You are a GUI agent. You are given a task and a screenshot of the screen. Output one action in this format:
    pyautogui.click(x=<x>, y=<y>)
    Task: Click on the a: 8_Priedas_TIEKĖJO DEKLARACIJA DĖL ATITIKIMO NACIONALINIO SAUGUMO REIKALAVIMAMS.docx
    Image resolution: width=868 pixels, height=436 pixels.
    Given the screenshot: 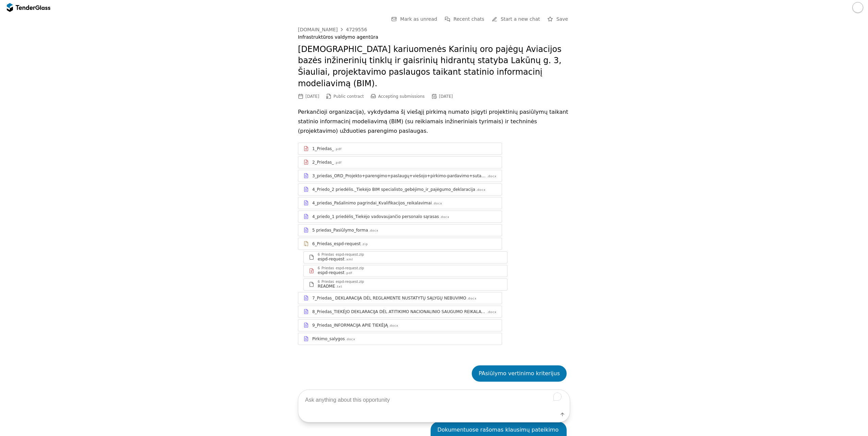 What is the action you would take?
    pyautogui.click(x=400, y=312)
    